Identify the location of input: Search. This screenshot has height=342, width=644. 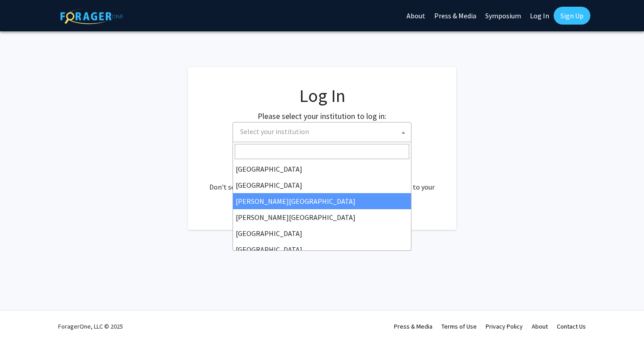
(322, 151).